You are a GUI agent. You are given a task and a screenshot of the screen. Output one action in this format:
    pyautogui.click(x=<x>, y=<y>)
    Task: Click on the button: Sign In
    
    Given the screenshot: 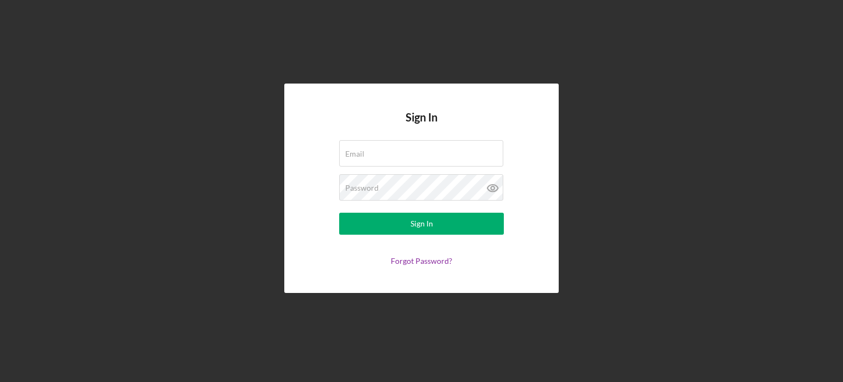 What is the action you would take?
    pyautogui.click(x=422, y=223)
    